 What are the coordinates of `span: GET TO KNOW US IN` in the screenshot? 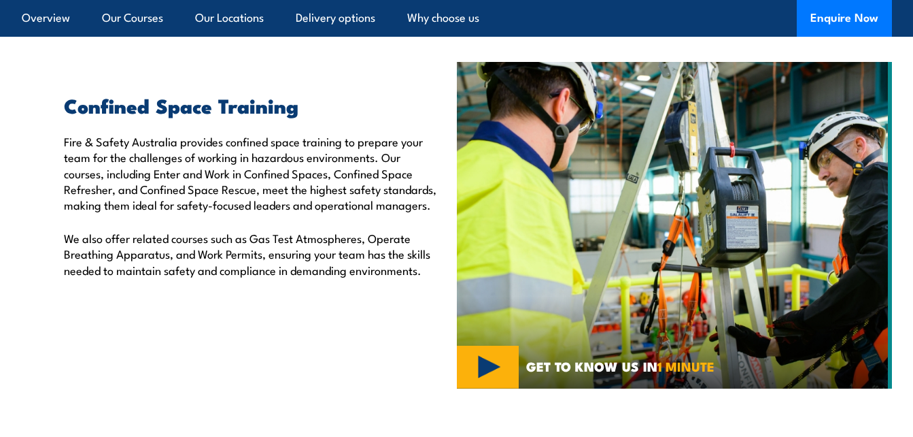 It's located at (620, 366).